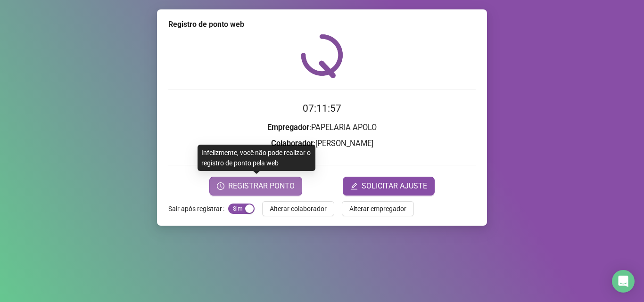 The image size is (644, 302). I want to click on strong: Empregador, so click(288, 127).